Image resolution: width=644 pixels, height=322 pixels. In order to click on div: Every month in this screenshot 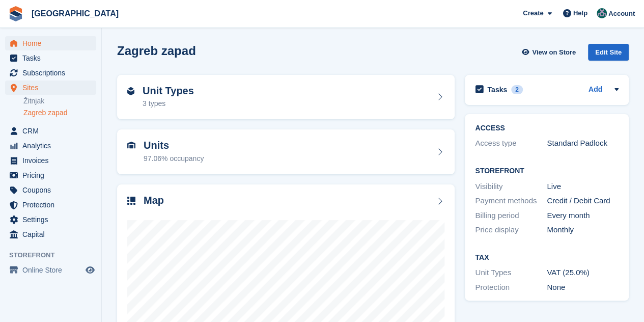, I will do `click(582, 216)`.